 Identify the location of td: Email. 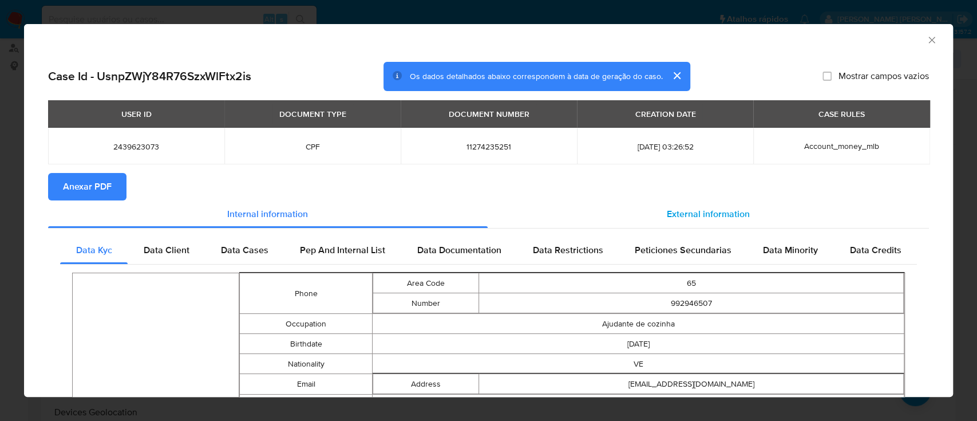
(306, 384).